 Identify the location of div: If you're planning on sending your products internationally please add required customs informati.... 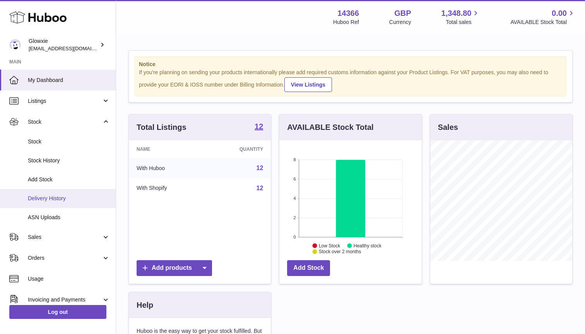
(351, 81).